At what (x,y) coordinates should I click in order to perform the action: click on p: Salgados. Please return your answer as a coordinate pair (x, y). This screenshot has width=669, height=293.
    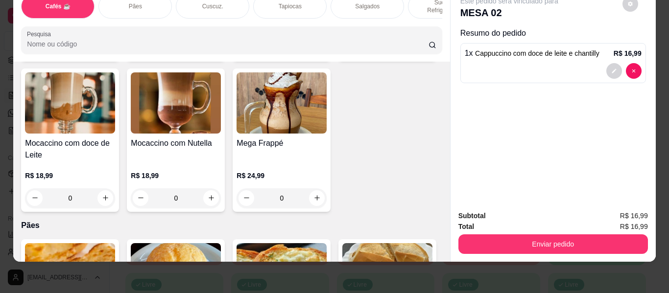
    Looking at the image, I should click on (367, 6).